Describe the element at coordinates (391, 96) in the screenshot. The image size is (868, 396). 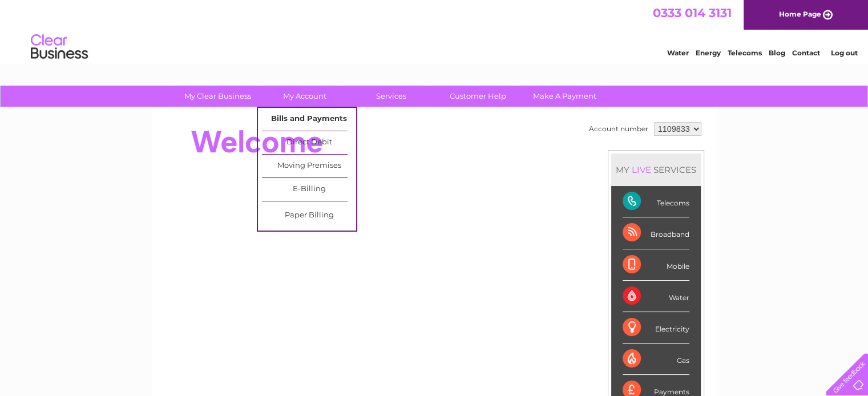
I see `a: Services` at that location.